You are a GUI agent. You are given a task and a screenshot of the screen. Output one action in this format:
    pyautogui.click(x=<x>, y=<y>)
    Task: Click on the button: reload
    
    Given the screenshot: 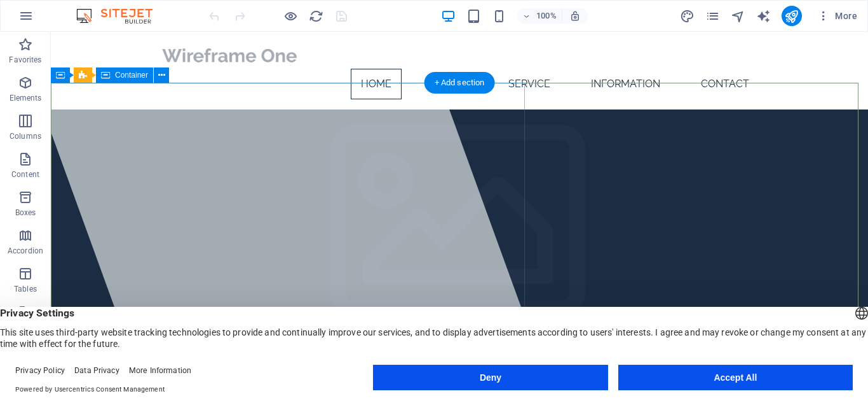 What is the action you would take?
    pyautogui.click(x=316, y=16)
    